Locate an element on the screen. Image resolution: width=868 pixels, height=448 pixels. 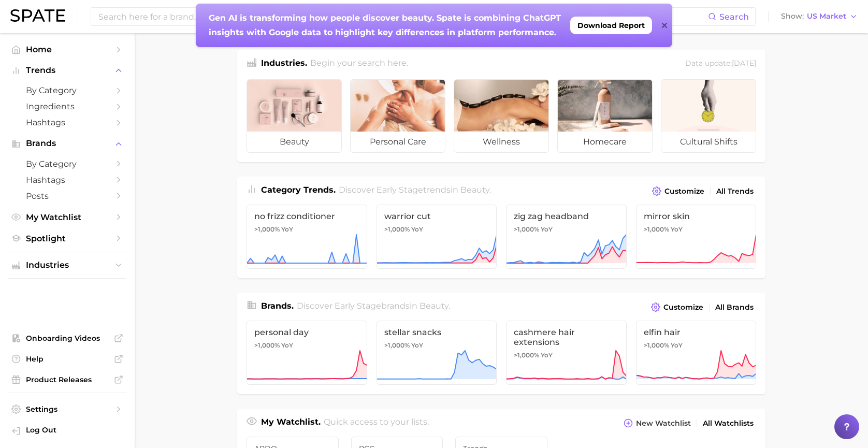
a: Ingredients is located at coordinates (67, 106).